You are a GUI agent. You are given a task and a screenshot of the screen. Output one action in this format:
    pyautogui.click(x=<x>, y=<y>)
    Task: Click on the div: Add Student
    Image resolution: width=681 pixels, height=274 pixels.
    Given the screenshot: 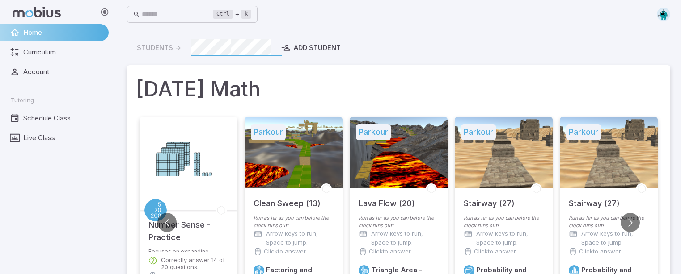 What is the action you would take?
    pyautogui.click(x=311, y=48)
    